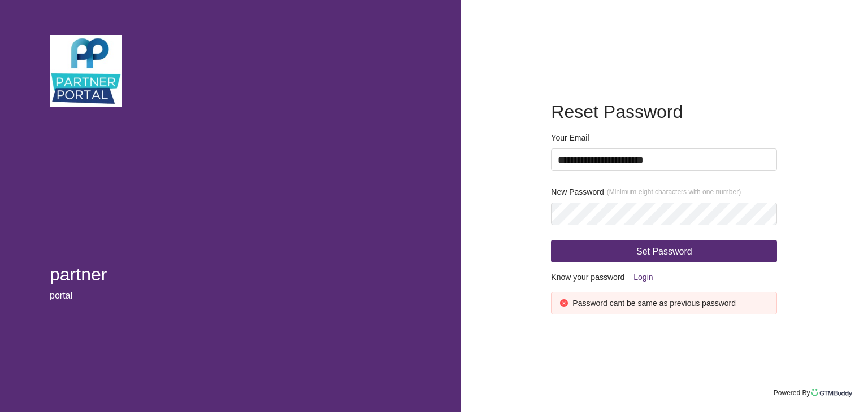 The height and width of the screenshot is (412, 868). What do you see at coordinates (673, 192) in the screenshot?
I see `span: (Minimum eight characters with one number)` at bounding box center [673, 192].